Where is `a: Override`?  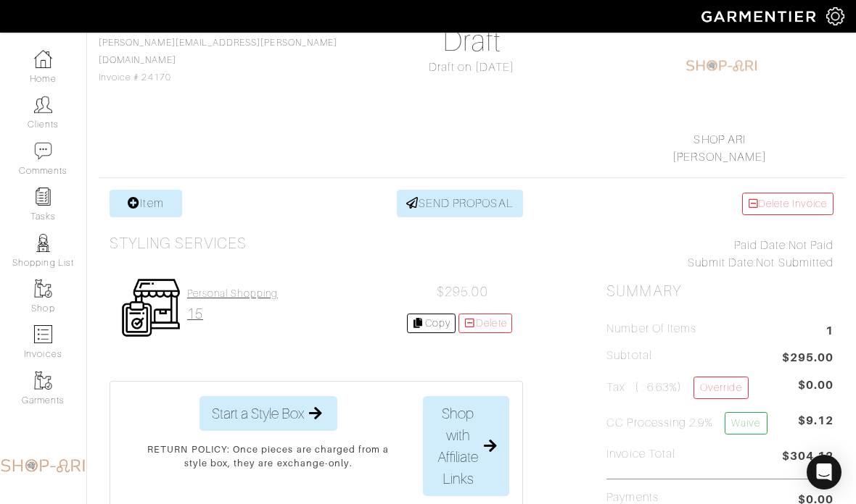
a: Override is located at coordinates (720, 388).